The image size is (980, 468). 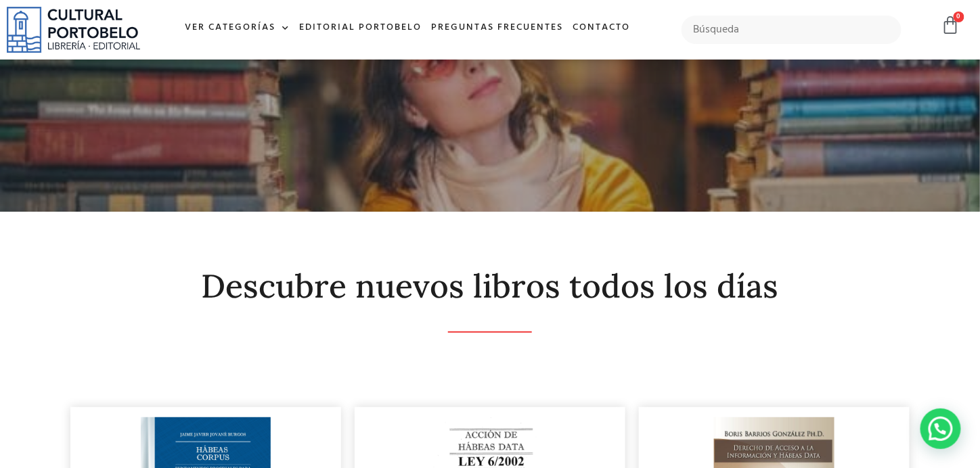 What do you see at coordinates (497, 28) in the screenshot?
I see `a: Preguntas frecuentes` at bounding box center [497, 28].